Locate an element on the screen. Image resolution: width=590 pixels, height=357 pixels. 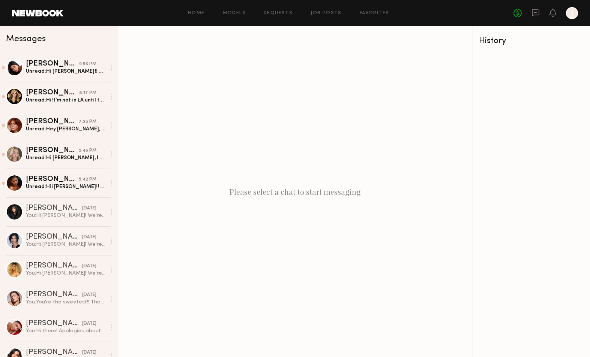
a: Home is located at coordinates (196, 13).